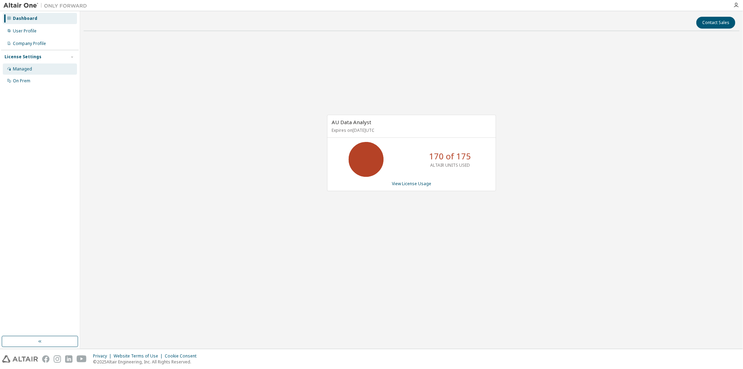 The height and width of the screenshot is (369, 743). What do you see at coordinates (22, 81) in the screenshot?
I see `div: On Prem` at bounding box center [22, 81].